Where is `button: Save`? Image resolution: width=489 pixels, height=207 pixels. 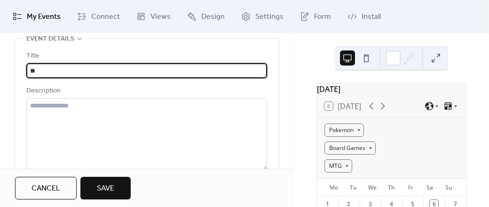
button: Save is located at coordinates (105, 188).